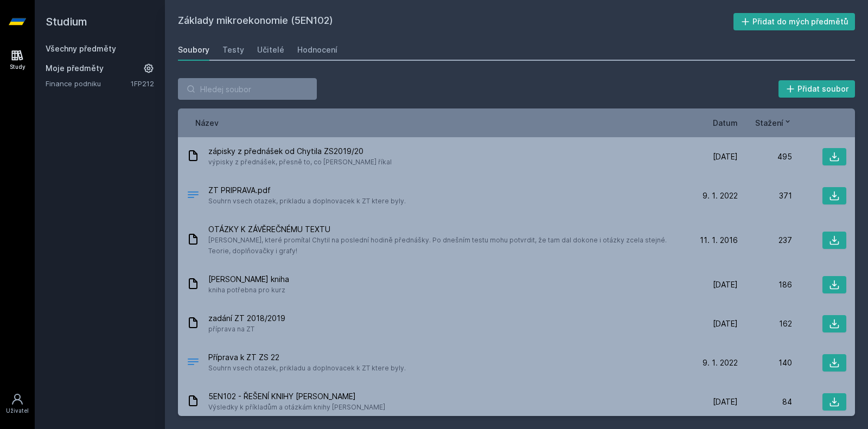 The image size is (868, 429). I want to click on span: ZT PRIPRAVA.pdf, so click(307, 191).